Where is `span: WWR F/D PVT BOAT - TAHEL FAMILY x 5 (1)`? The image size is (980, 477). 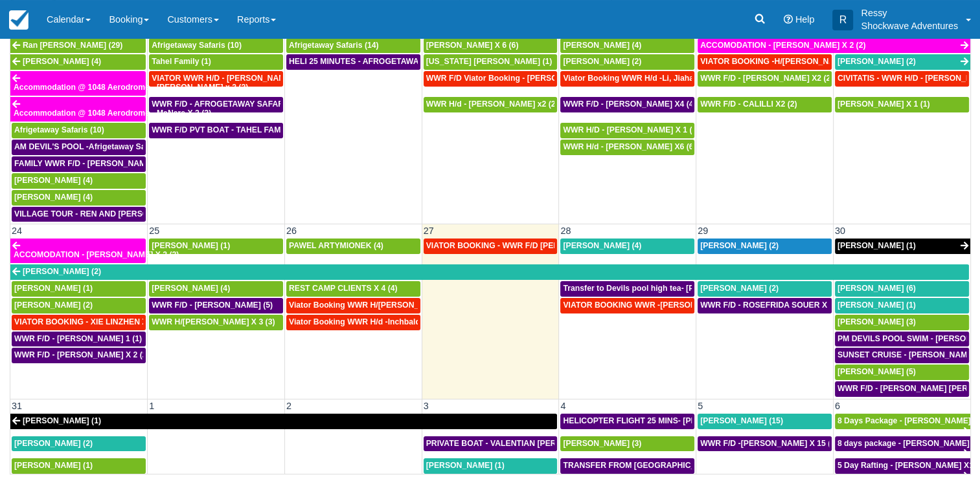
span: WWR F/D PVT BOAT - TAHEL FAMILY x 5 (1) is located at coordinates (234, 130).